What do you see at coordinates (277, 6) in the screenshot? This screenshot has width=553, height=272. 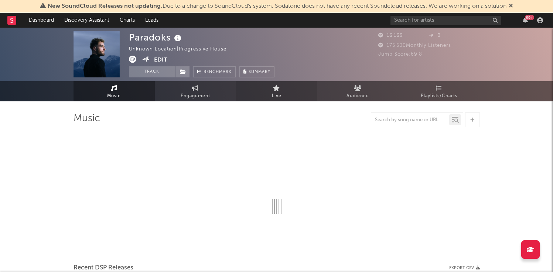 I see `span: : Due to a change to SoundCloud's system, Sodatone does not have any recent Soundcloud releases. ...` at bounding box center [277, 6].